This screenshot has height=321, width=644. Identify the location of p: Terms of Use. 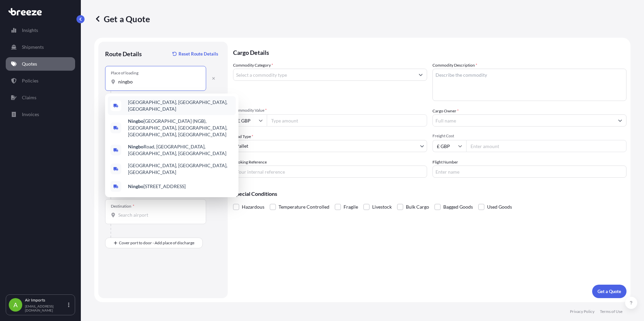
(611, 311).